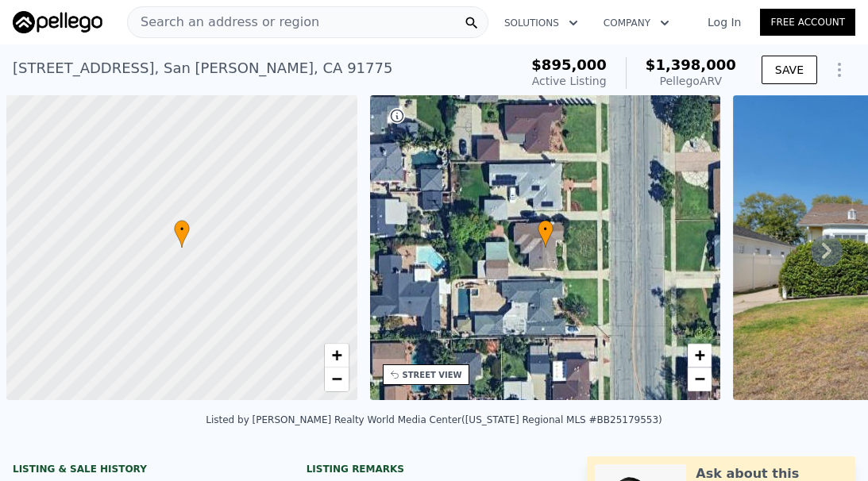 The image size is (868, 481). Describe the element at coordinates (540, 23) in the screenshot. I see `button: Solutions` at that location.